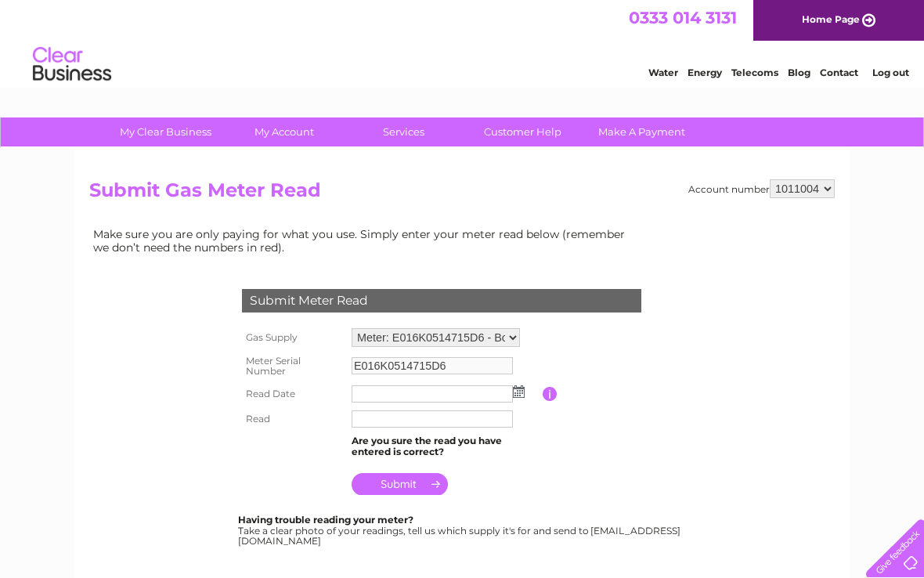  I want to click on td: Are you sure the read you have entered is correct?, so click(444, 446).